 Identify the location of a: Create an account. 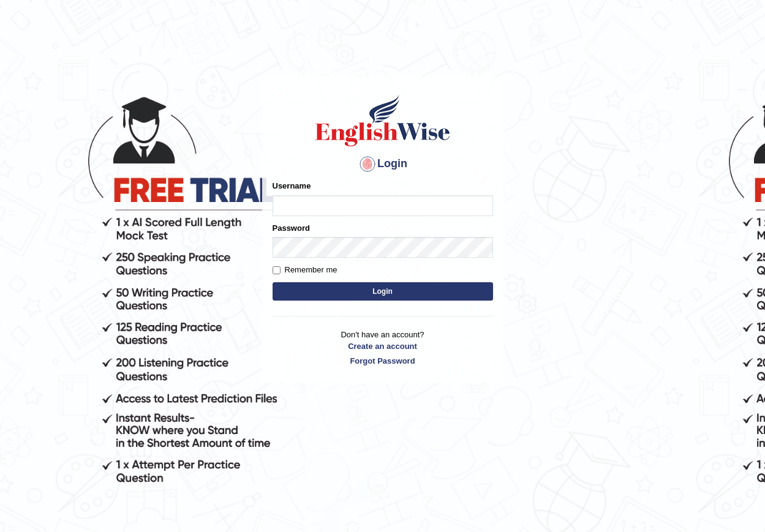
(383, 346).